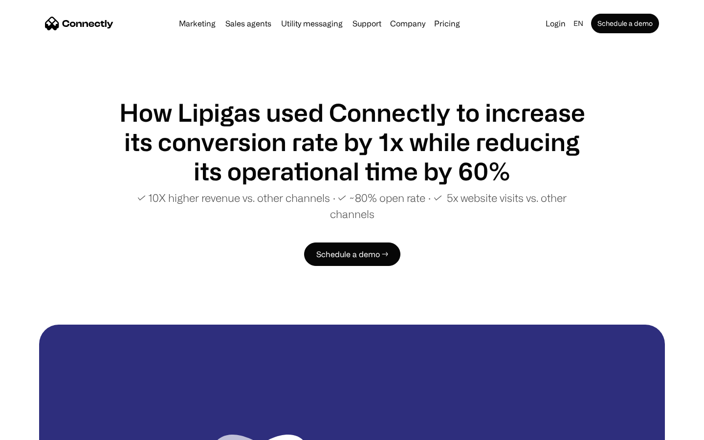 This screenshot has height=440, width=704. I want to click on aside: Language selected: English, so click(34, 429).